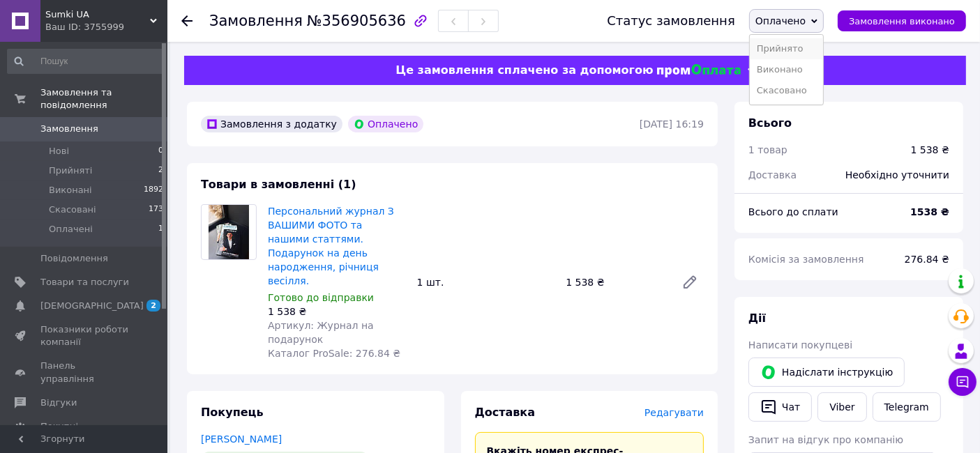  Describe the element at coordinates (757, 318) in the screenshot. I see `span: Дії` at that location.